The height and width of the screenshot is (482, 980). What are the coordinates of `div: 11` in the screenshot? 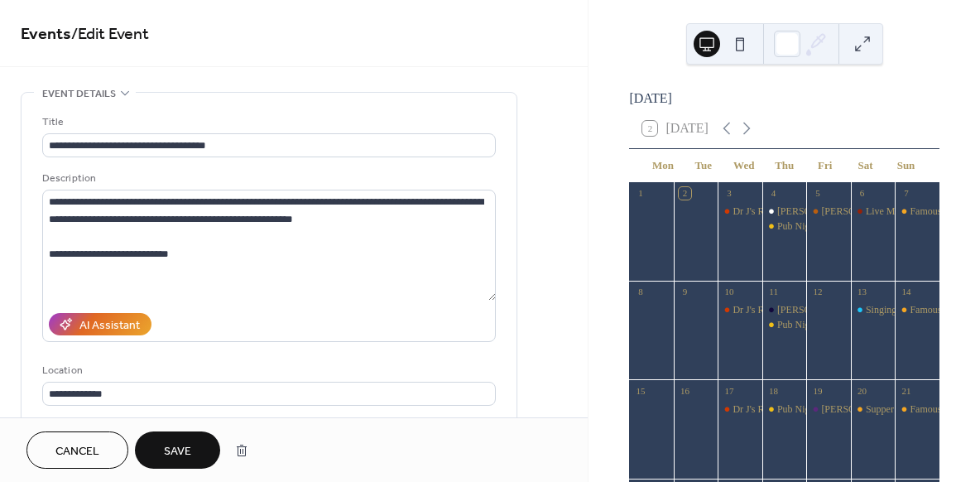 It's located at (773, 291).